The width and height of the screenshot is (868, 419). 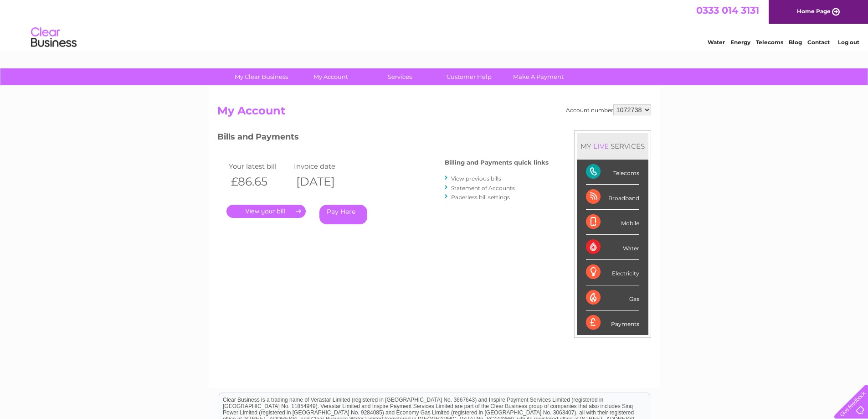 I want to click on div: Gas, so click(x=612, y=298).